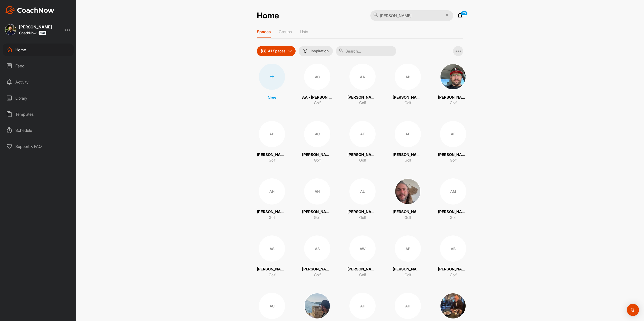 This screenshot has height=321, width=644. What do you see at coordinates (412, 16) in the screenshot?
I see `input: Search posts, people or spaces...` at bounding box center [412, 16].